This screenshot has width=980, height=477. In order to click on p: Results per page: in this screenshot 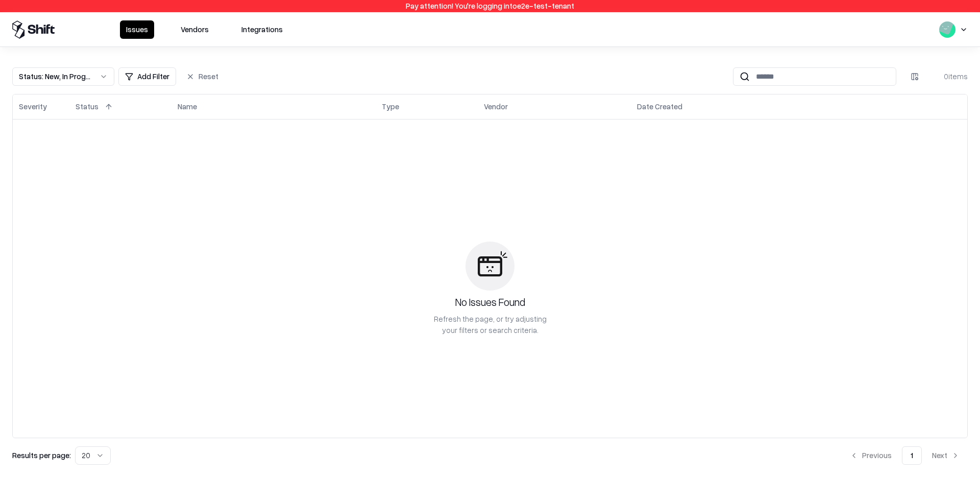, I will do `click(42, 454)`.